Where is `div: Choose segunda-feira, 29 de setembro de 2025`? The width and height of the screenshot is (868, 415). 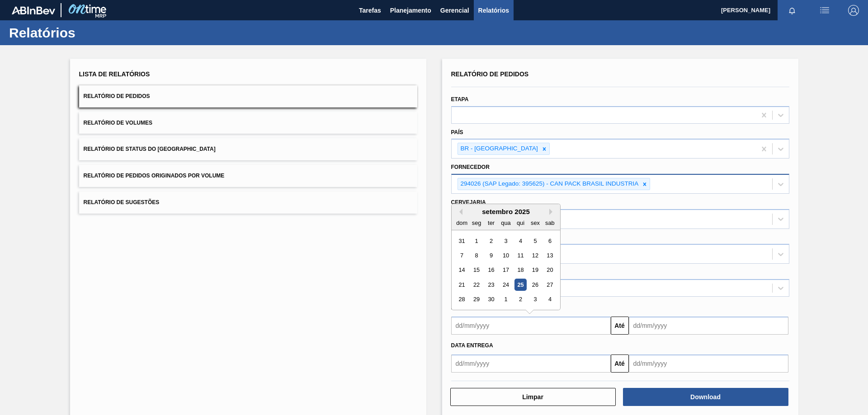
div: Choose segunda-feira, 29 de setembro de 2025 is located at coordinates (476, 299).